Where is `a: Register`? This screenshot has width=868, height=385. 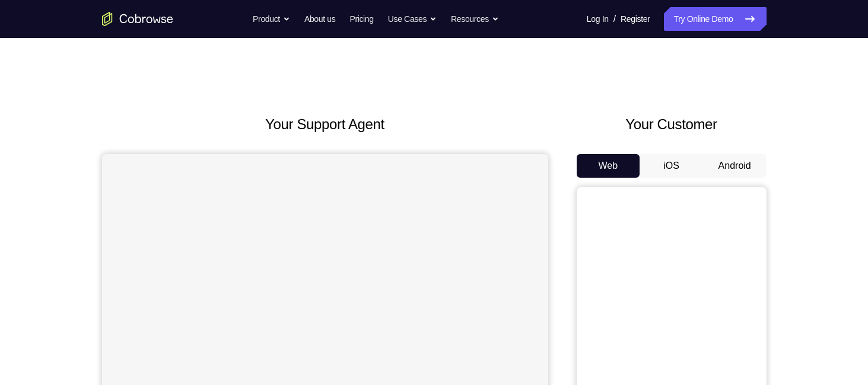 a: Register is located at coordinates (635, 19).